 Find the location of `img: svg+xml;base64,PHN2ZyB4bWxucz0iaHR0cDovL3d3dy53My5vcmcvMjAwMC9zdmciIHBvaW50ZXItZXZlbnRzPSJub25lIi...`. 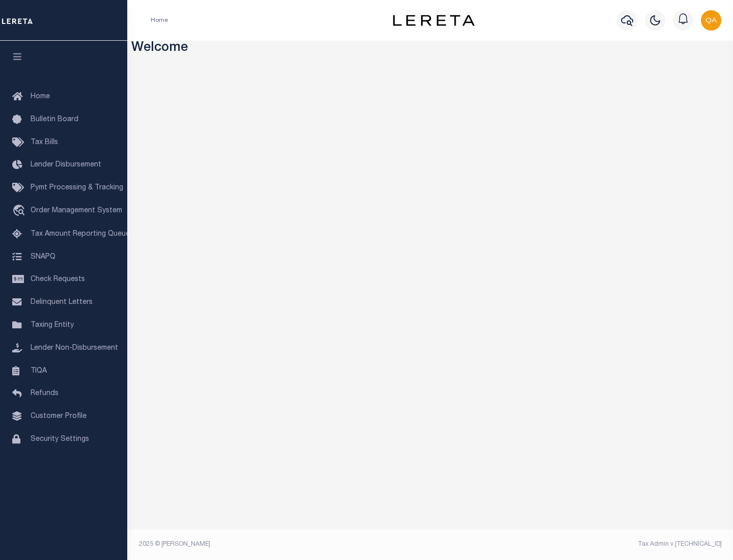

img: svg+xml;base64,PHN2ZyB4bWxucz0iaHR0cDovL3d3dy53My5vcmcvMjAwMC9zdmciIHBvaW50ZXItZXZlbnRzPSJub25lIi... is located at coordinates (712, 21).